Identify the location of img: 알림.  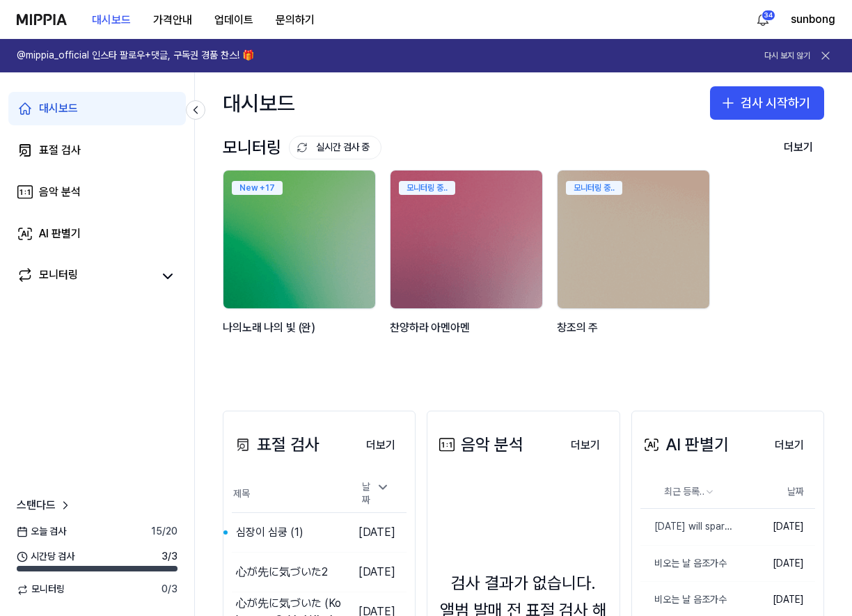
(763, 20).